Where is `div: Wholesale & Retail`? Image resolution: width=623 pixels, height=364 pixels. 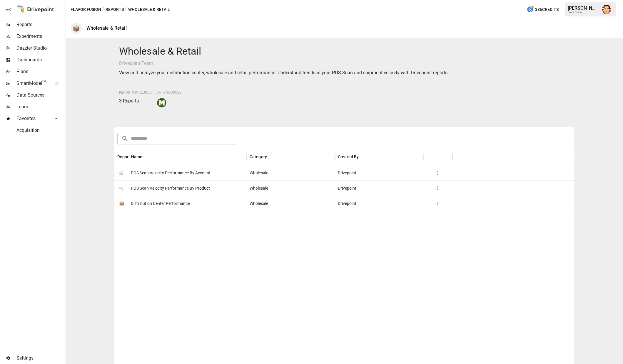
div: Wholesale & Retail is located at coordinates (107, 28).